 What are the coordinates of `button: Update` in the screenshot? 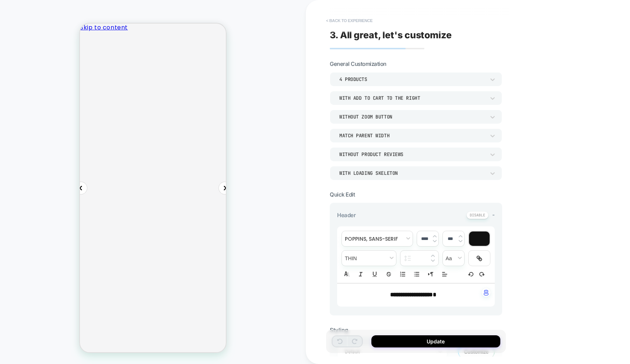 It's located at (435, 341).